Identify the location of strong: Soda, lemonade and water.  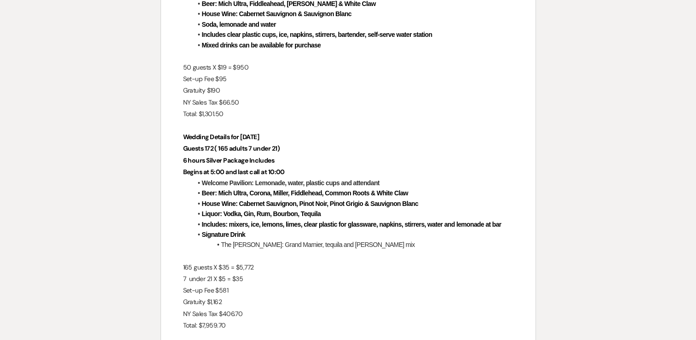
(239, 24).